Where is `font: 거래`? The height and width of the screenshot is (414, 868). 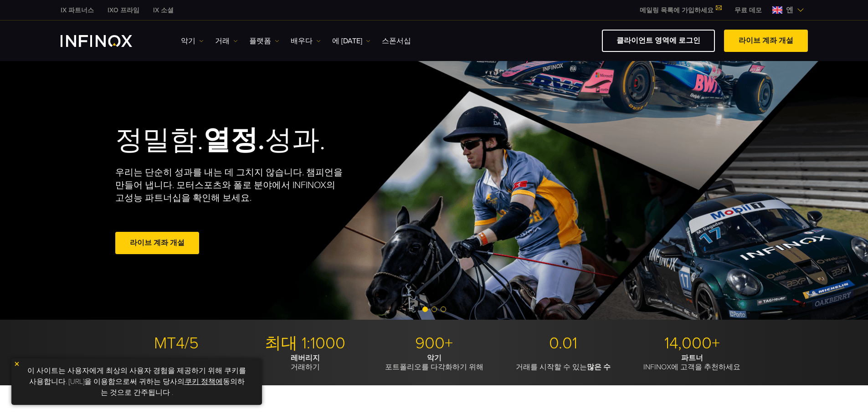 font: 거래 is located at coordinates (222, 41).